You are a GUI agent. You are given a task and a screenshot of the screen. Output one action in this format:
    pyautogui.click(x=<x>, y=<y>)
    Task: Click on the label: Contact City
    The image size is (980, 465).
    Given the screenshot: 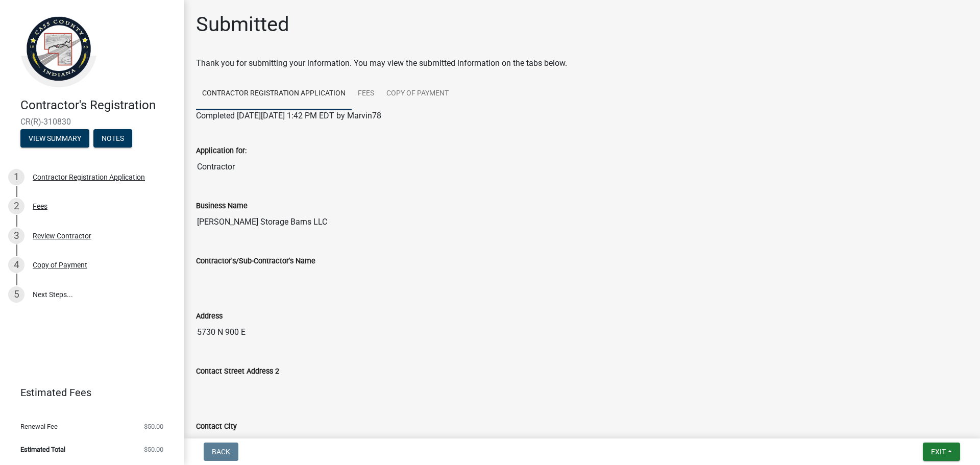 What is the action you would take?
    pyautogui.click(x=217, y=427)
    